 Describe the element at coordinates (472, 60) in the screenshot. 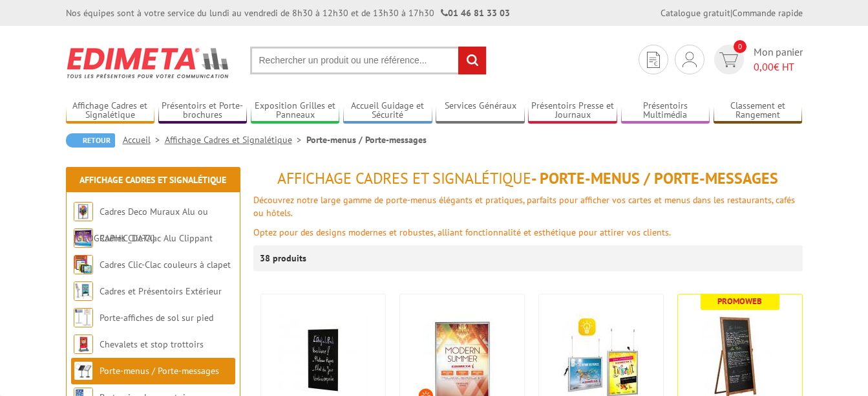

I see `input: rechercher` at that location.